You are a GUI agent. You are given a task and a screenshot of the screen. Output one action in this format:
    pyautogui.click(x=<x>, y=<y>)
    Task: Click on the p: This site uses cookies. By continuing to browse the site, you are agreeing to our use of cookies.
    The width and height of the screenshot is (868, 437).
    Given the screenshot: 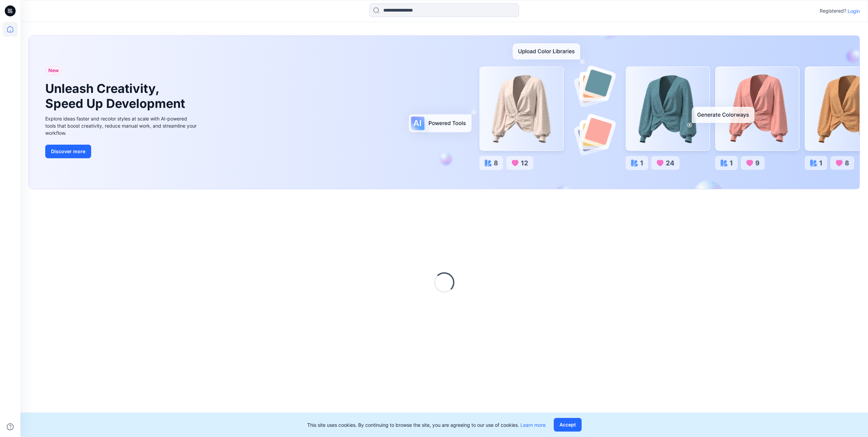 What is the action you would take?
    pyautogui.click(x=426, y=425)
    